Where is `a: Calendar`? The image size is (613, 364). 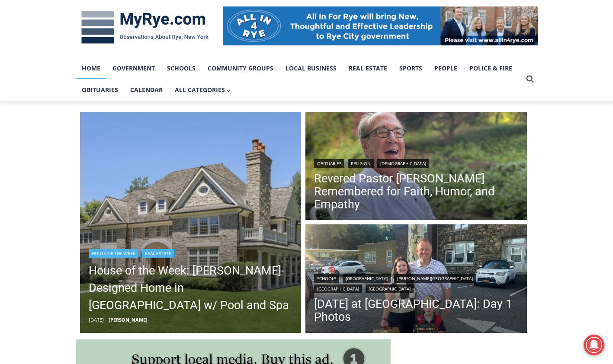 a: Calendar is located at coordinates (146, 90).